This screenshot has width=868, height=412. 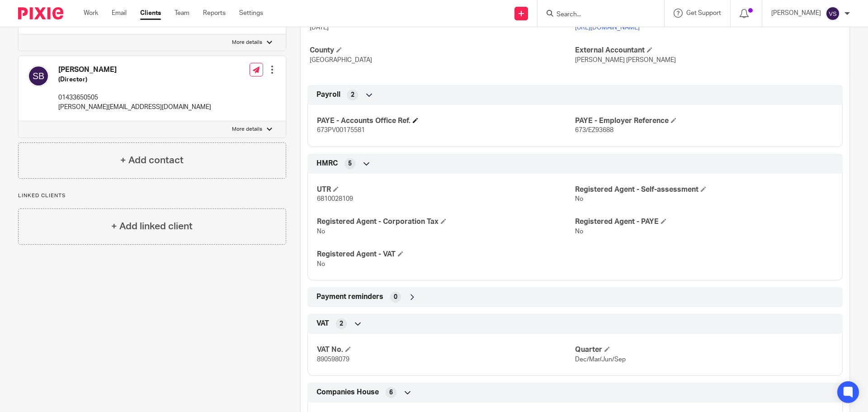 I want to click on span: 673/EZ93688, so click(x=594, y=130).